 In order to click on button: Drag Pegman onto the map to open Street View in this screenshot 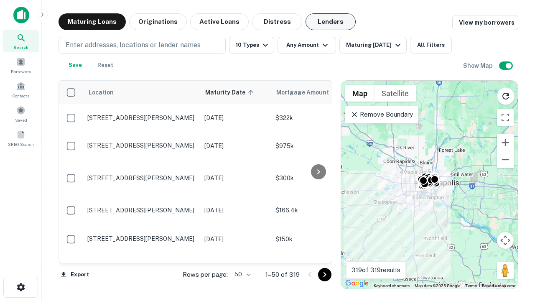, I will do `click(506, 271)`.